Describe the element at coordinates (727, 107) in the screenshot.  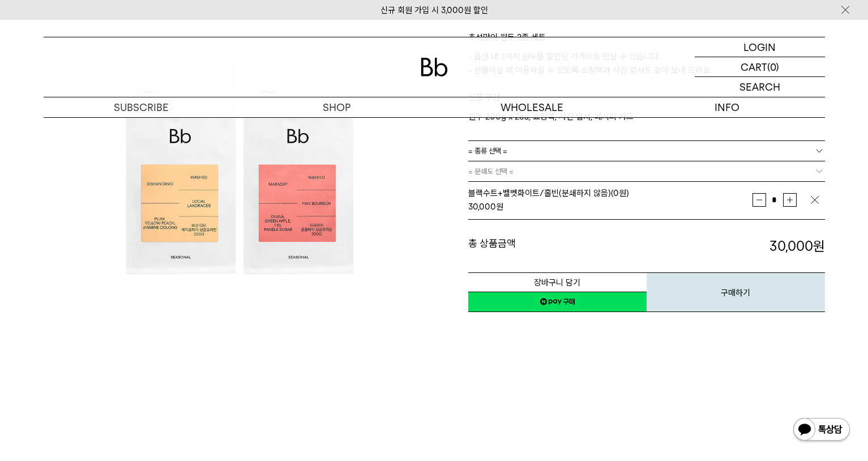
I see `p: INFO` at that location.